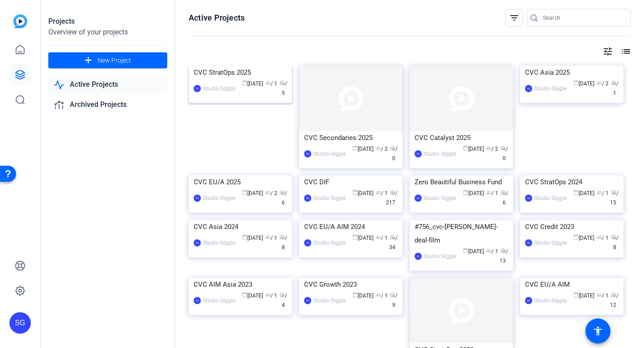 The image size is (644, 348). What do you see at coordinates (108, 21) in the screenshot?
I see `div: Projects` at bounding box center [108, 21].